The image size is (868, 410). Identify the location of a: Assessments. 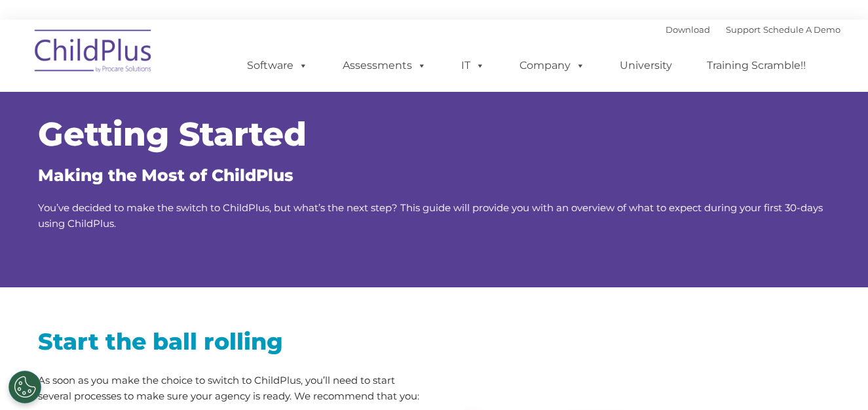
(384, 66).